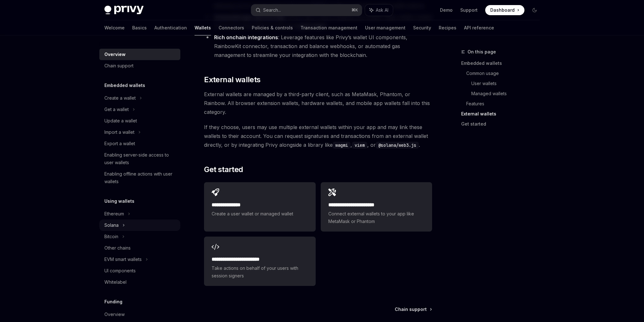  I want to click on h5: Using wallets, so click(119, 201).